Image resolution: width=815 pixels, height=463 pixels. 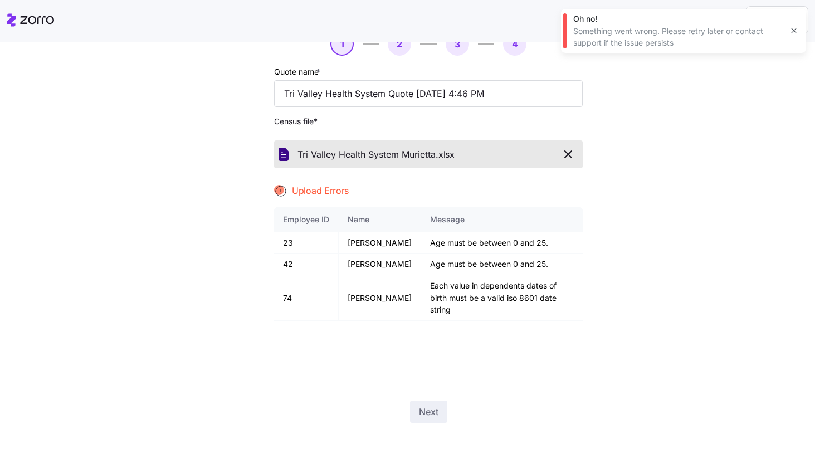 What do you see at coordinates (298, 72) in the screenshot?
I see `label: Quote name` at bounding box center [298, 72].